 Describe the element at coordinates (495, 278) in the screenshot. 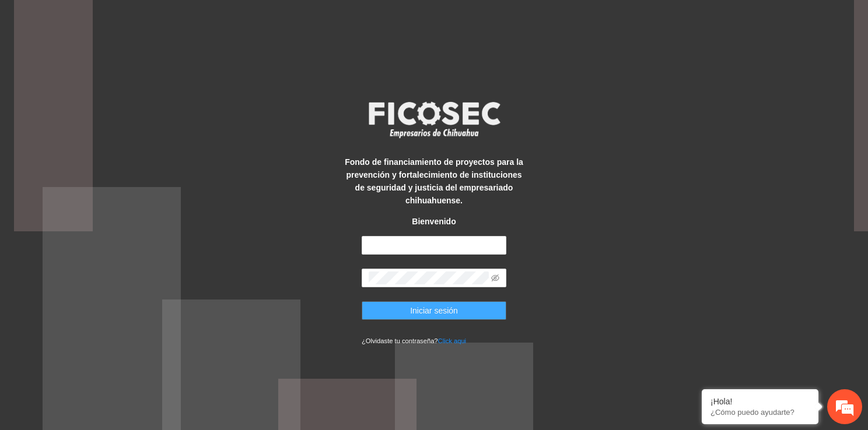

I see `span: eye-invisible` at that location.